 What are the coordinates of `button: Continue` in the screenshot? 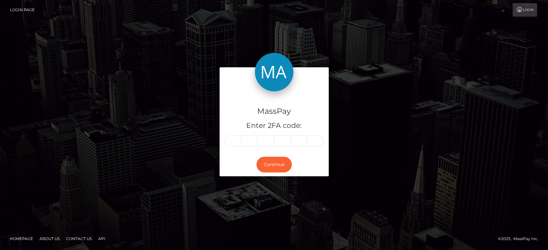 It's located at (274, 165).